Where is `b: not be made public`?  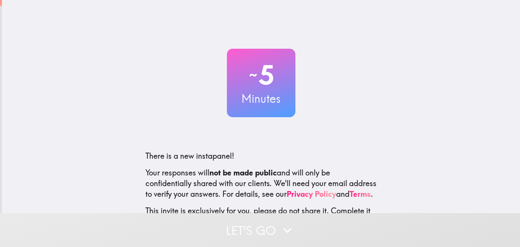 b: not be made public is located at coordinates (243, 172).